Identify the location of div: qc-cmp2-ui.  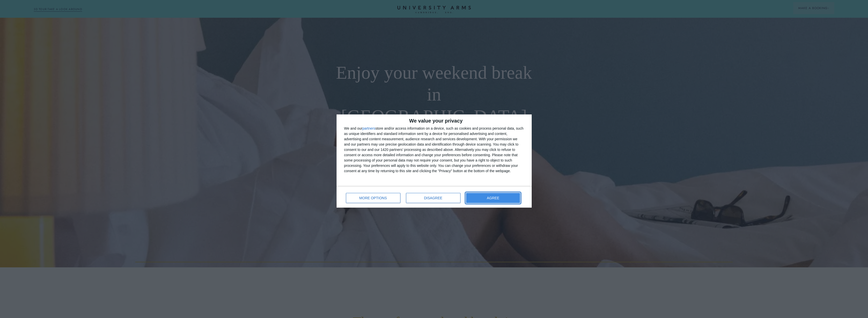
(434, 161).